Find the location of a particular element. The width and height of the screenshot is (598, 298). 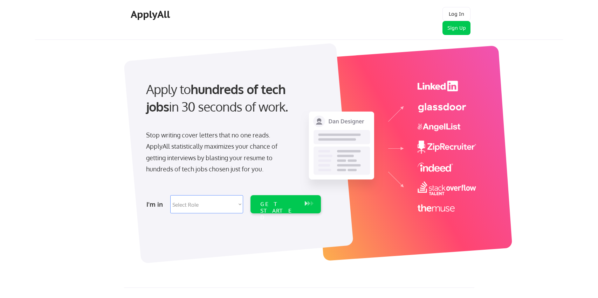

button: Log In is located at coordinates (456, 14).